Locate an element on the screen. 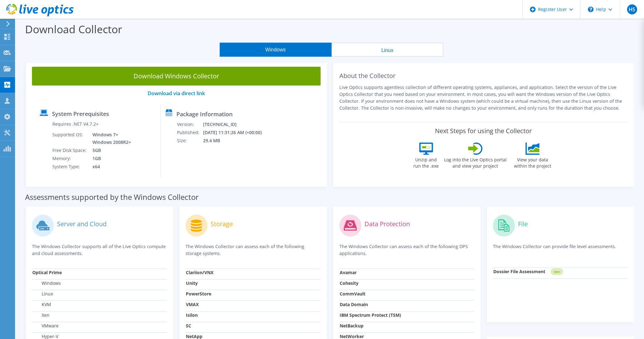  td: 29.4 MB is located at coordinates (236, 140).